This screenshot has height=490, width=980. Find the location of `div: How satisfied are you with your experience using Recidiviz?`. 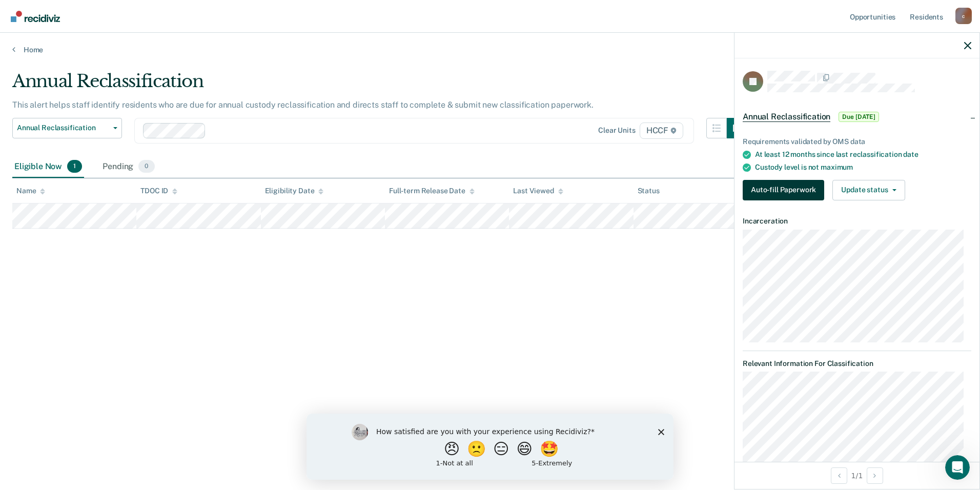

div: How satisfied are you with your experience using Recidiviz? is located at coordinates (189, 18).